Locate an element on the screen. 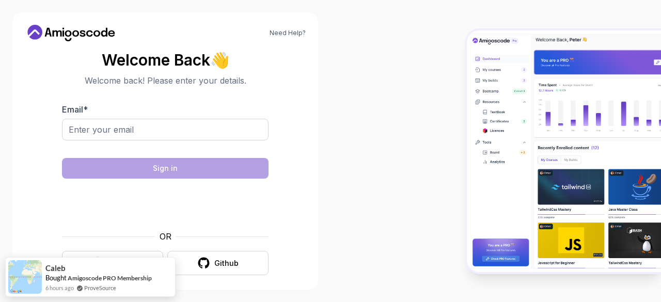 The image size is (661, 302). button: Github is located at coordinates (218, 263).